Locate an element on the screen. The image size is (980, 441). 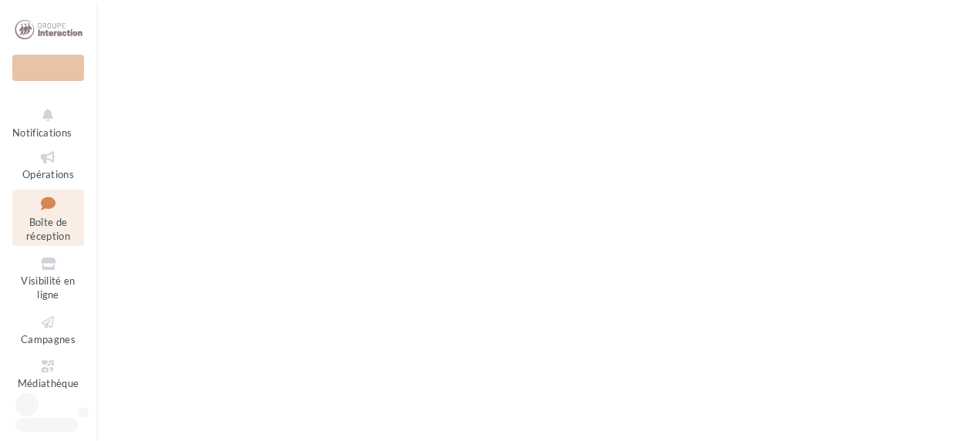
span: Visibilité en ligne is located at coordinates (47, 288).